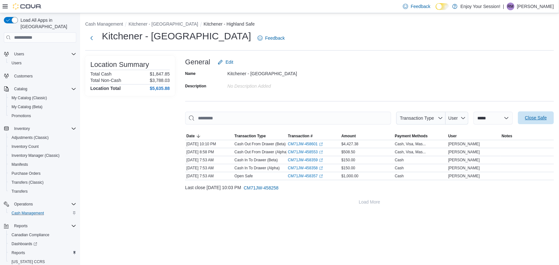  I want to click on span: Feedback, so click(420, 6).